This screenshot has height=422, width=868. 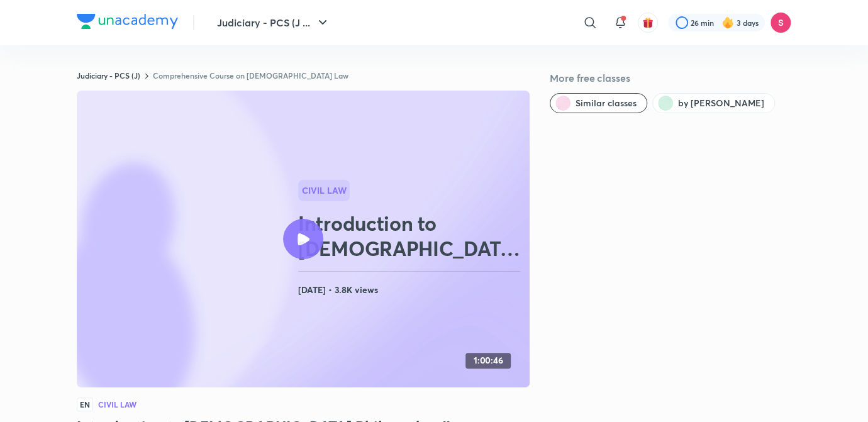 What do you see at coordinates (606, 103) in the screenshot?
I see `span: Similar classes` at bounding box center [606, 103].